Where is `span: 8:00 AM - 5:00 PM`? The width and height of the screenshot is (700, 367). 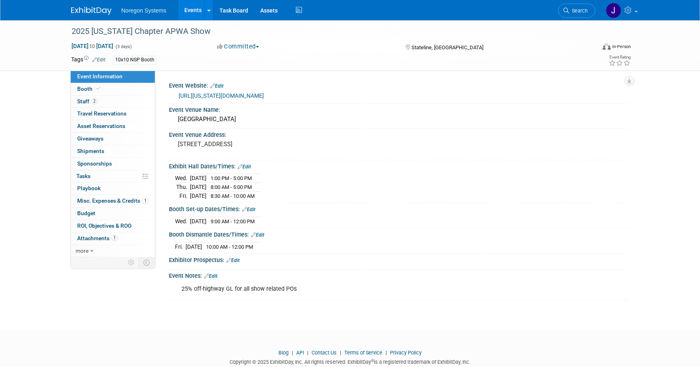
span: 8:00 AM - 5:00 PM is located at coordinates (231, 187).